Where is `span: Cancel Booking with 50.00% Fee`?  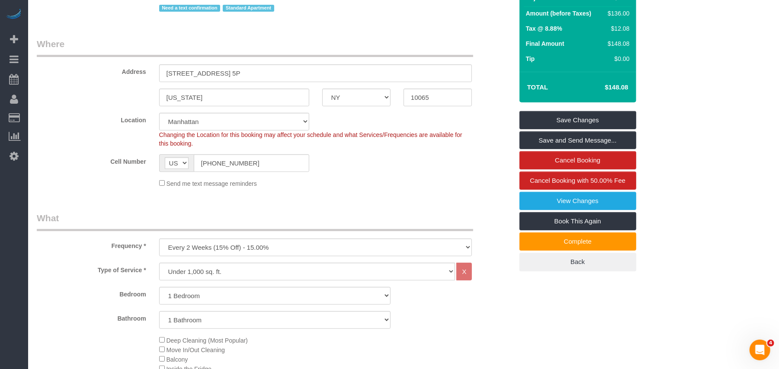
span: Cancel Booking with 50.00% Fee is located at coordinates (577, 180).